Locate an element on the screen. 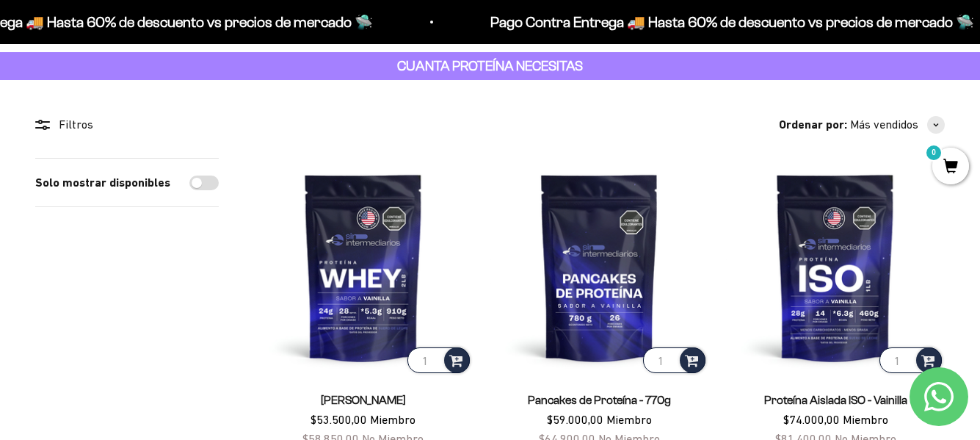 This screenshot has height=440, width=980. a: 0 is located at coordinates (951, 168).